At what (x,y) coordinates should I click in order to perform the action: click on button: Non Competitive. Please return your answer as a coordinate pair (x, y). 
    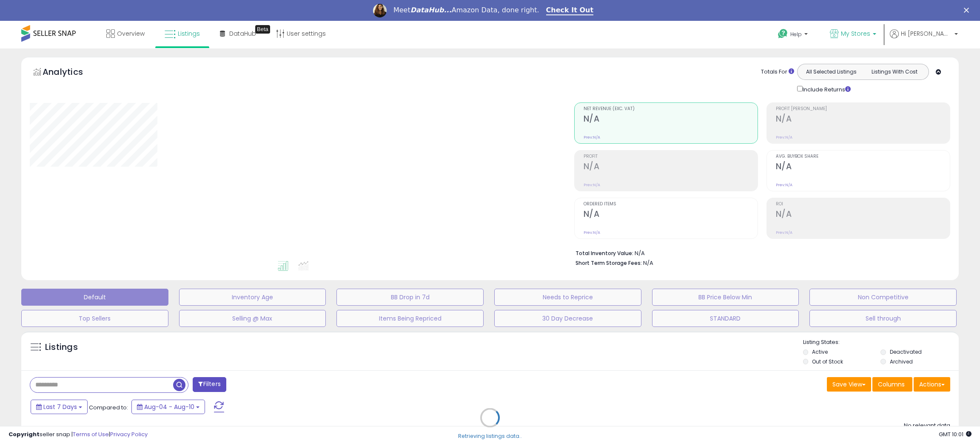
    Looking at the image, I should click on (883, 298).